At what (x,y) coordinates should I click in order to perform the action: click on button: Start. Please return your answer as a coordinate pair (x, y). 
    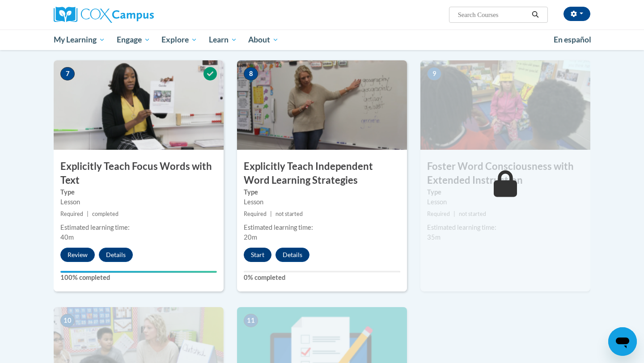
    Looking at the image, I should click on (258, 255).